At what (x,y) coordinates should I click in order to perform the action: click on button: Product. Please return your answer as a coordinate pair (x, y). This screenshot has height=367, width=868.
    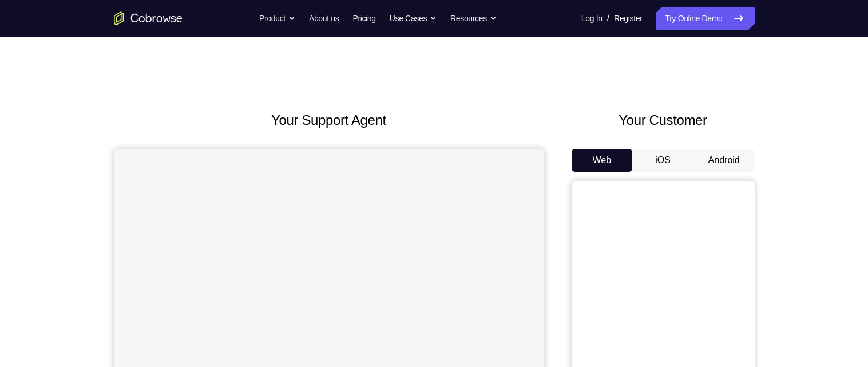
    Looking at the image, I should click on (277, 18).